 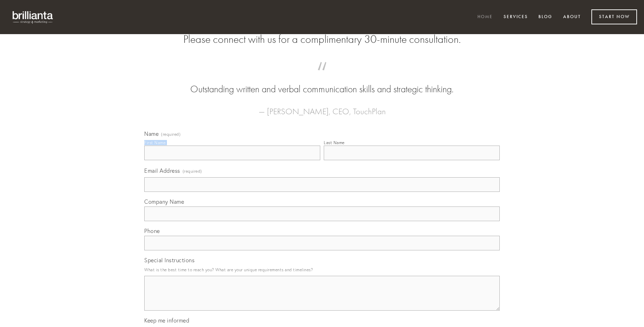 What do you see at coordinates (162, 171) in the screenshot?
I see `span: Email Address` at bounding box center [162, 171].